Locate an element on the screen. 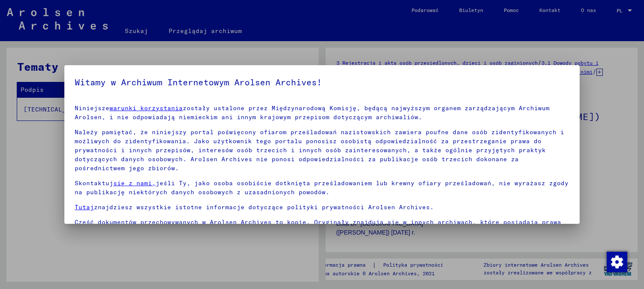 The width and height of the screenshot is (644, 289). font: znajdziesz wszystkie istotne informacje dotyczące polityki prywatności Arolsen Archives. is located at coordinates (264, 207).